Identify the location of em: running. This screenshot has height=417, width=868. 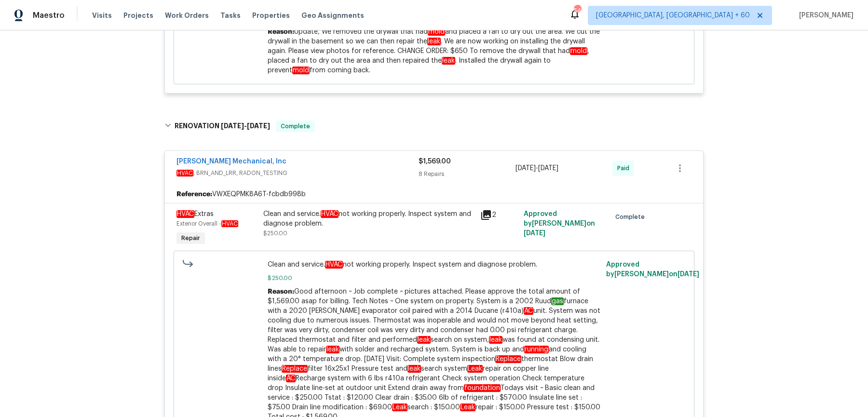
(536, 350).